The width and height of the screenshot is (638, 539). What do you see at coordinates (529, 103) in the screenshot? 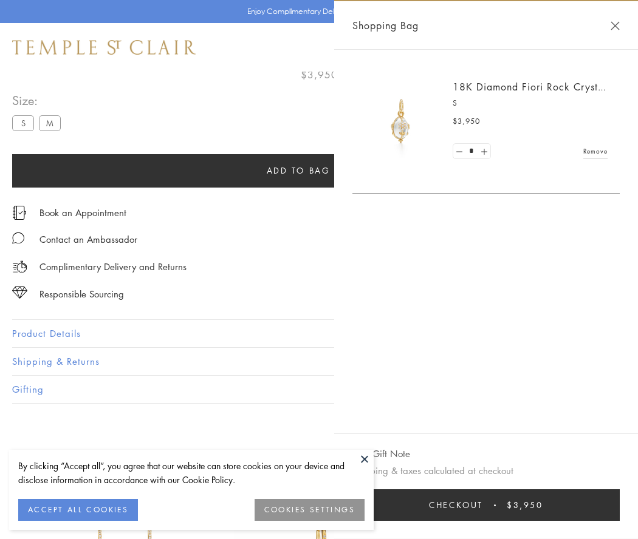
I see `p: S` at bounding box center [529, 103].